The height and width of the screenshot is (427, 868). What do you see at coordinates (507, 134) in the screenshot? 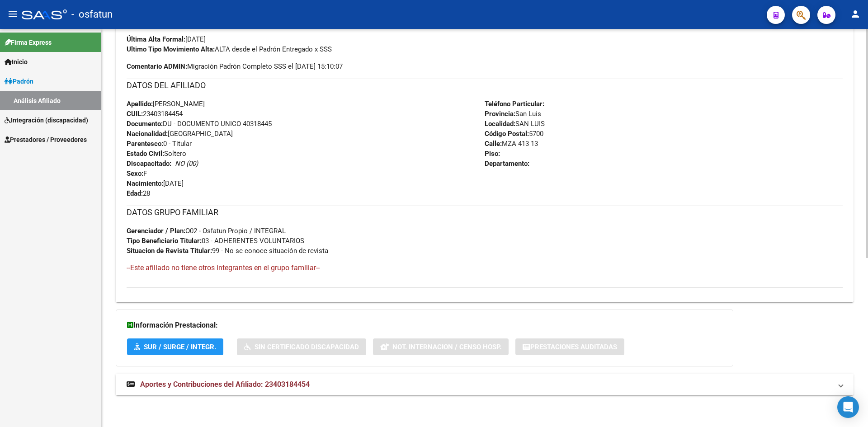
I see `strong: Código Postal:` at bounding box center [507, 134].